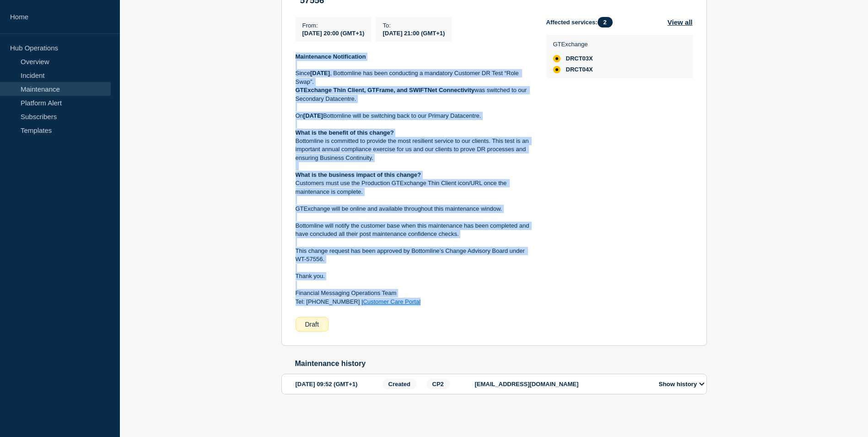 This screenshot has height=437, width=868. I want to click on h2: Maintenance history, so click(501, 363).